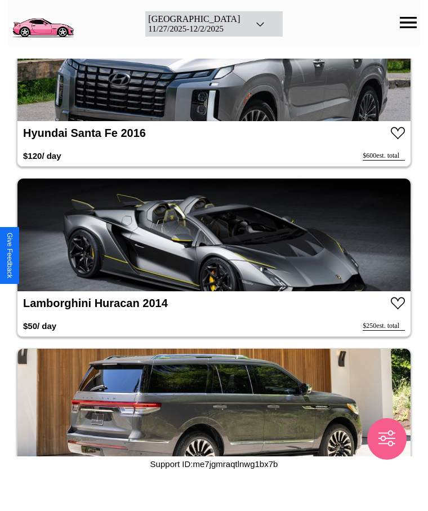  I want to click on a: Hyundai Santa Fe 2016, so click(85, 133).